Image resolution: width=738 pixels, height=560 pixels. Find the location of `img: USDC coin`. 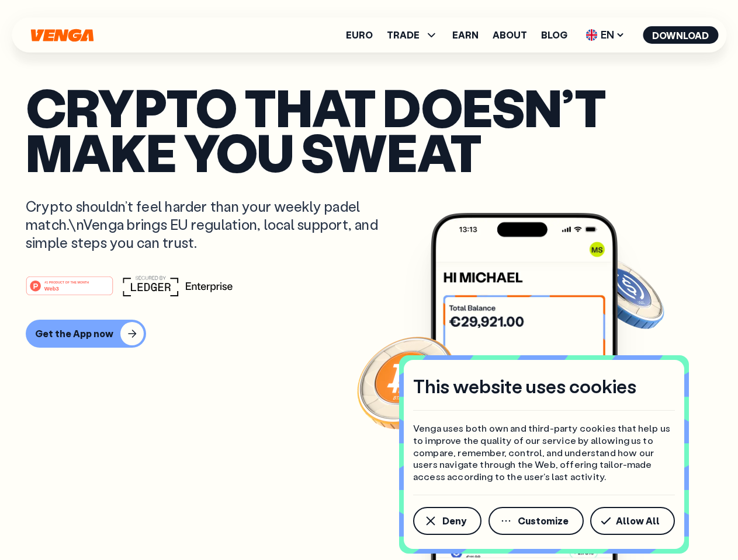

img: USDC coin is located at coordinates (624, 293).